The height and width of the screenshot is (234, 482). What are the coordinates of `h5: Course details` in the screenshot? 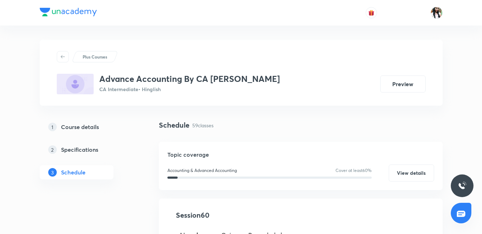 It's located at (80, 127).